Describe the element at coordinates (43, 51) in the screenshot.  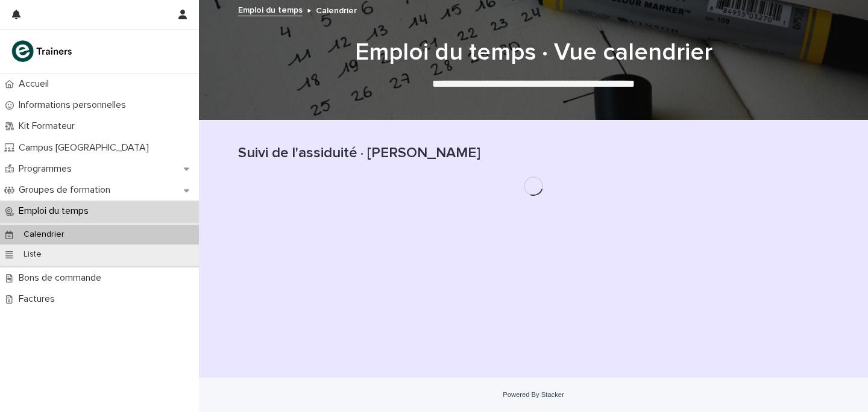
I see `img: K0CqGN7SDeD6s4JG8KQk` at that location.